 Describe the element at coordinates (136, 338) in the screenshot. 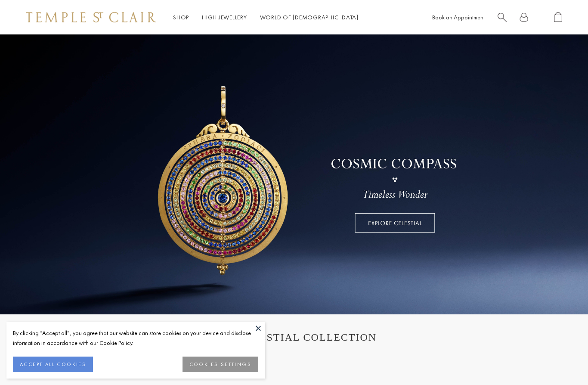

I see `div: By clicking “Accept all”, you agree that our website can store cookies on your device and disclos...` at that location.